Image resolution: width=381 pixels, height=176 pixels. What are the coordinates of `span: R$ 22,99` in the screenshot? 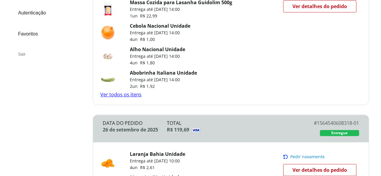 It's located at (148, 16).